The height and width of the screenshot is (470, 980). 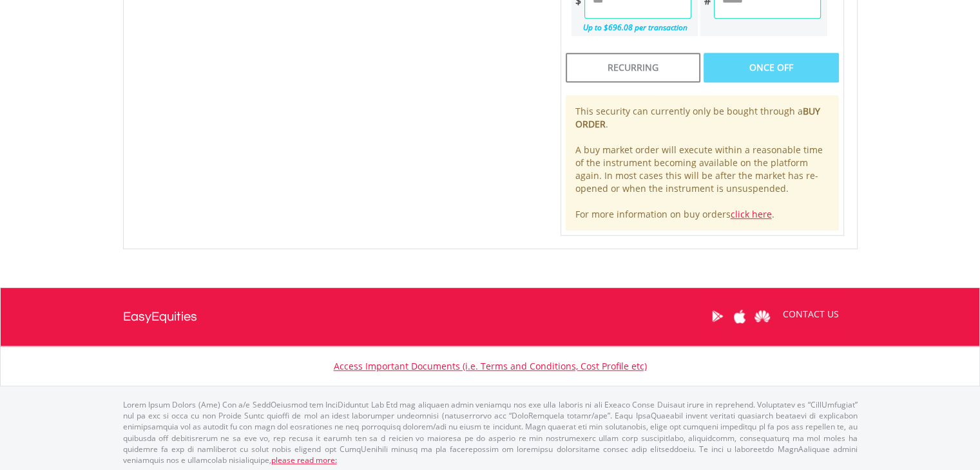 What do you see at coordinates (633, 67) in the screenshot?
I see `div: Recurring` at bounding box center [633, 67].